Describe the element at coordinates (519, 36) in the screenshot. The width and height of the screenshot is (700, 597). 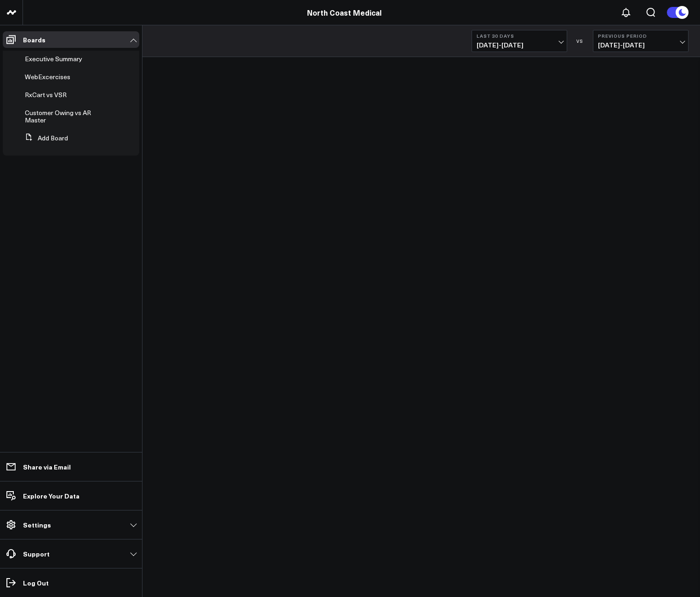
I see `b: Last 30 Days` at that location.